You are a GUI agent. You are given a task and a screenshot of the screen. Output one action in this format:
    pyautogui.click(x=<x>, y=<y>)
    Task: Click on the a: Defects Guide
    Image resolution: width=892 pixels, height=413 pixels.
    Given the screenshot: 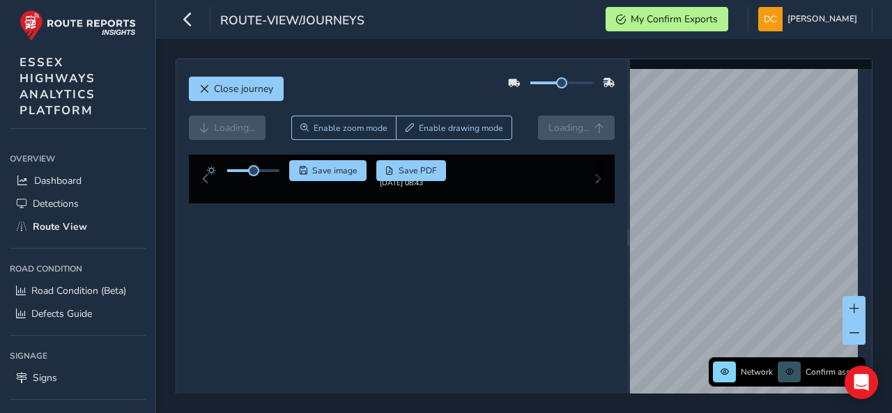 What is the action you would take?
    pyautogui.click(x=77, y=314)
    